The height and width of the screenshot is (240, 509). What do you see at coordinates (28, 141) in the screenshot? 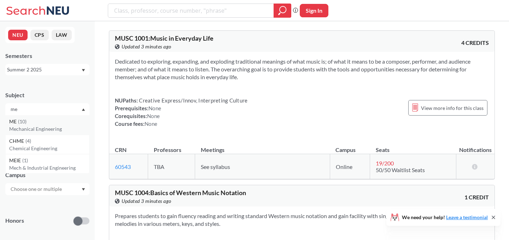
I see `span: ( 4 )` at bounding box center [28, 141].